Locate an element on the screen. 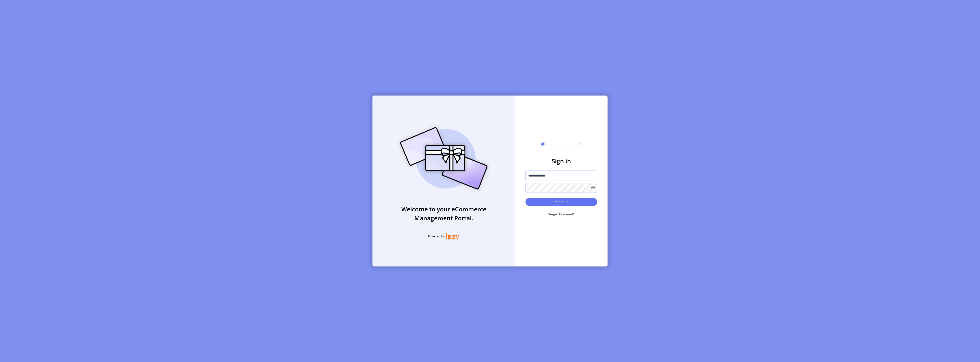 This screenshot has height=362, width=980. span: Powered by is located at coordinates (436, 236).